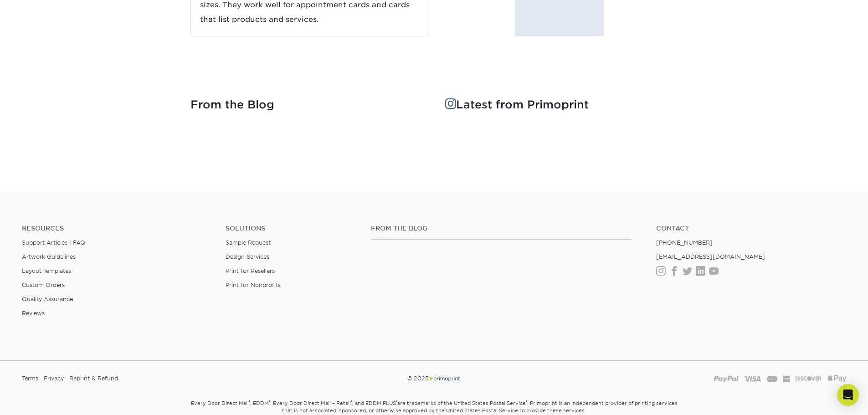 Image resolution: width=868 pixels, height=415 pixels. Describe the element at coordinates (248, 256) in the screenshot. I see `a: Design Services` at that location.